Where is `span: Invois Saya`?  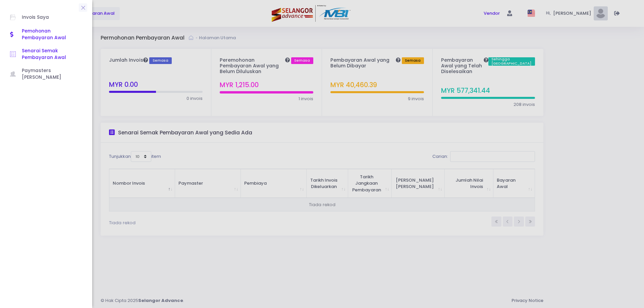 span: Invois Saya is located at coordinates (52, 17).